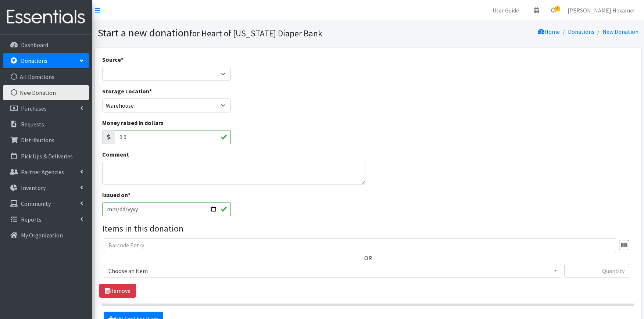  What do you see at coordinates (41, 236) in the screenshot?
I see `p: My Organization` at bounding box center [41, 236].